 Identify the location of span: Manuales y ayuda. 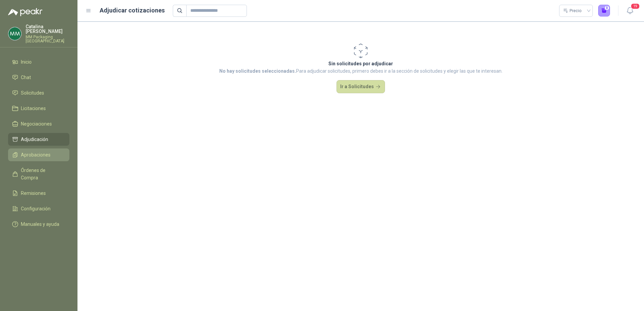
(40, 224).